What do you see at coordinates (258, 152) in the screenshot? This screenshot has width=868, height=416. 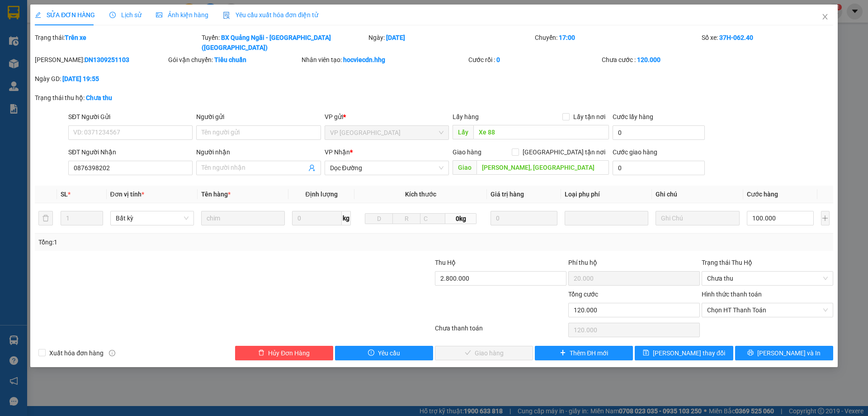 I see `div: Người nhận` at bounding box center [258, 152].